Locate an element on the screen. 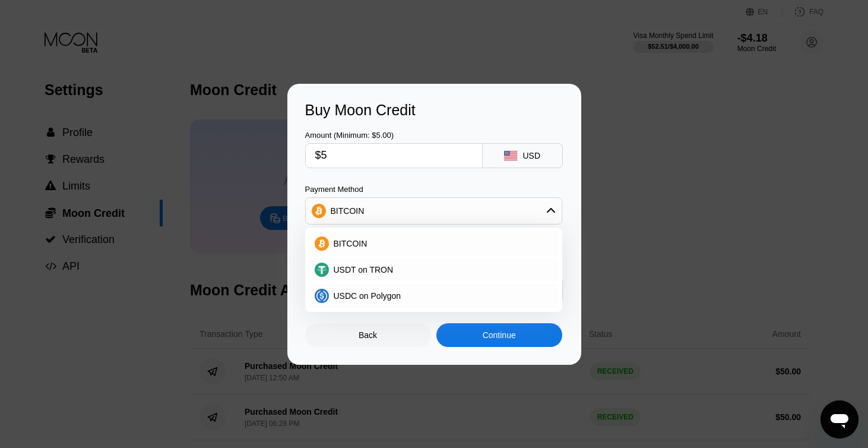 This screenshot has height=448, width=868. div: USDC on Polygon is located at coordinates (433, 296).